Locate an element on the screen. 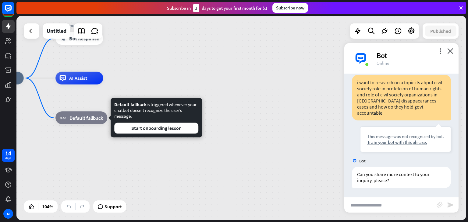 The image size is (468, 222). i: close is located at coordinates (450, 51).